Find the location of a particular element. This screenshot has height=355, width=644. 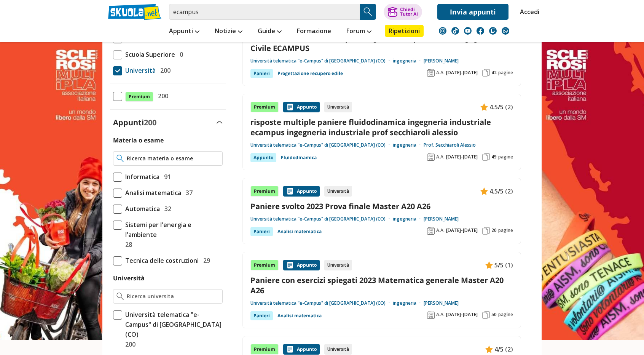

img: Ricerca universita is located at coordinates (120, 296).